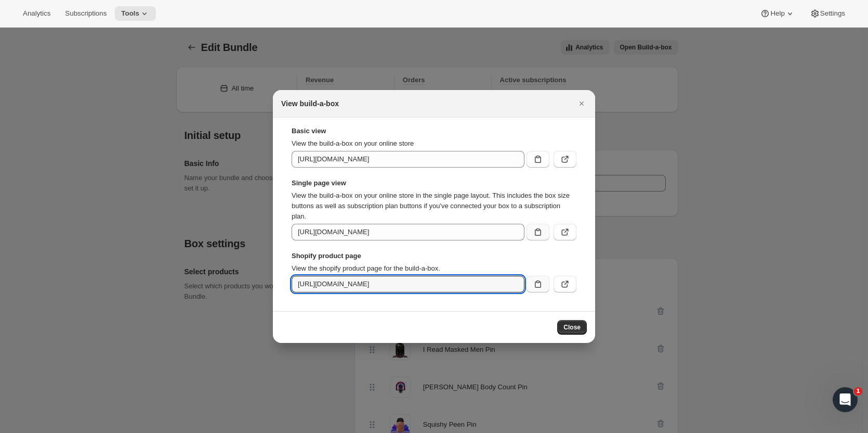 Image resolution: width=868 pixels, height=433 pixels. I want to click on span: Close, so click(572, 328).